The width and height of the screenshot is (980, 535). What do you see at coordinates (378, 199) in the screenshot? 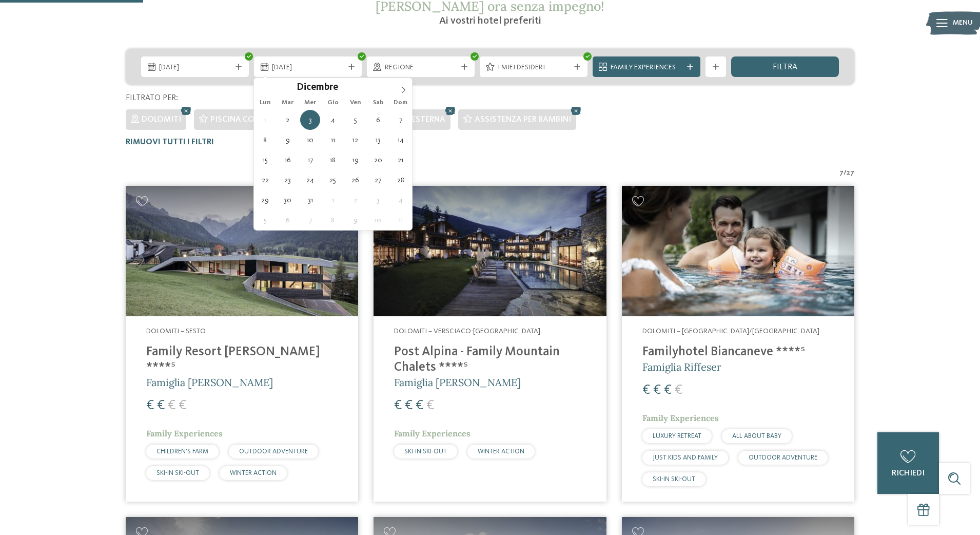
I see `span: Gennaio 3, 2026` at bounding box center [378, 199].